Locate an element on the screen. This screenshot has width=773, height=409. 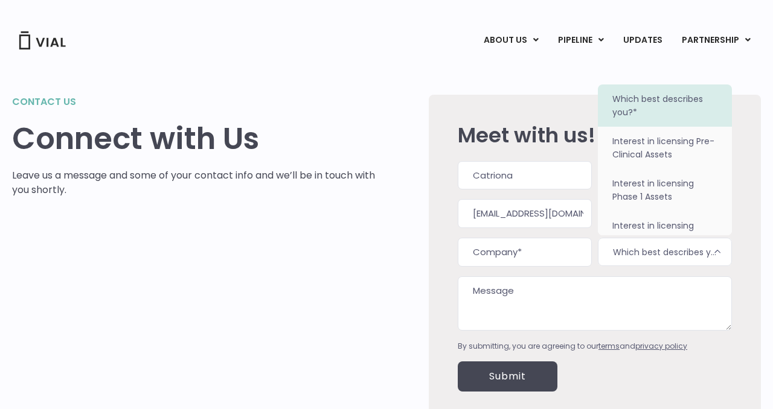
li: Interest in licensing Phase 1 Assets is located at coordinates (665, 190).